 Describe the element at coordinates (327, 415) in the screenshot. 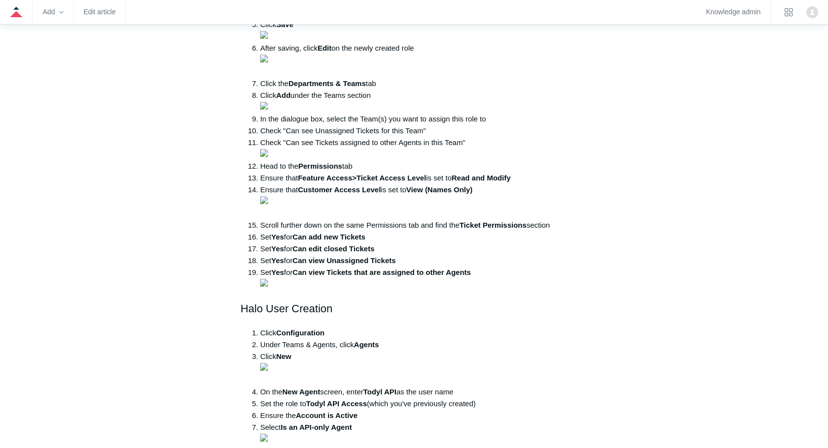

I see `strong: Account is Active` at that location.